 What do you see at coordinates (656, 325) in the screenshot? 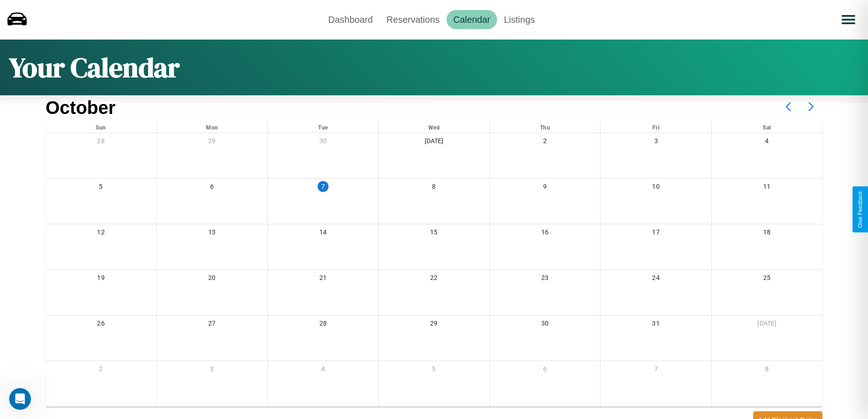
I see `div: 31` at bounding box center [656, 325].